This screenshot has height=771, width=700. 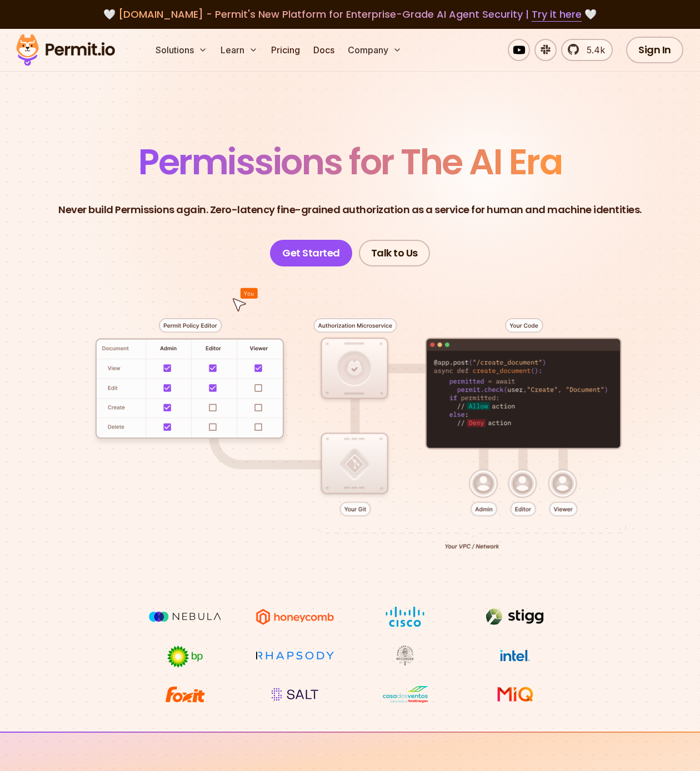 What do you see at coordinates (185, 617) in the screenshot?
I see `img: Nebula` at bounding box center [185, 617].